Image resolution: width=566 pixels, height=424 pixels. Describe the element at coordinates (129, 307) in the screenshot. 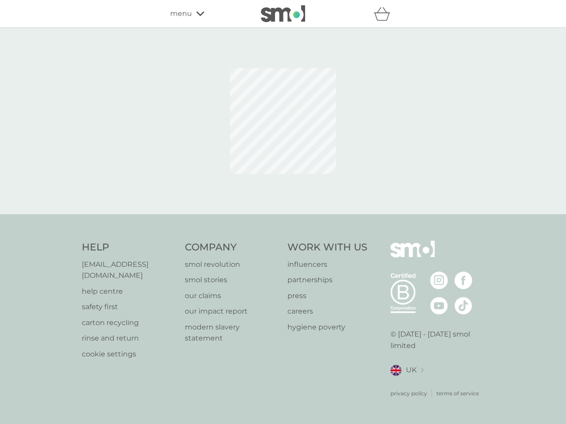

I see `a: safety first` at that location.